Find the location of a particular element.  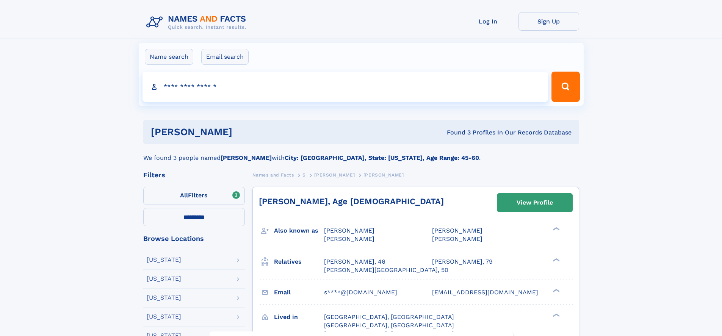

button: Search Button is located at coordinates (566, 87).